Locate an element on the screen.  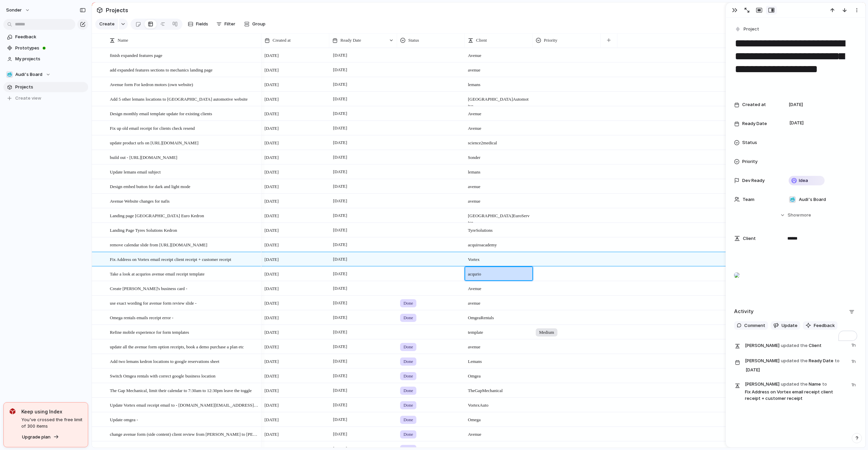
button: Showmore is located at coordinates (796, 215).